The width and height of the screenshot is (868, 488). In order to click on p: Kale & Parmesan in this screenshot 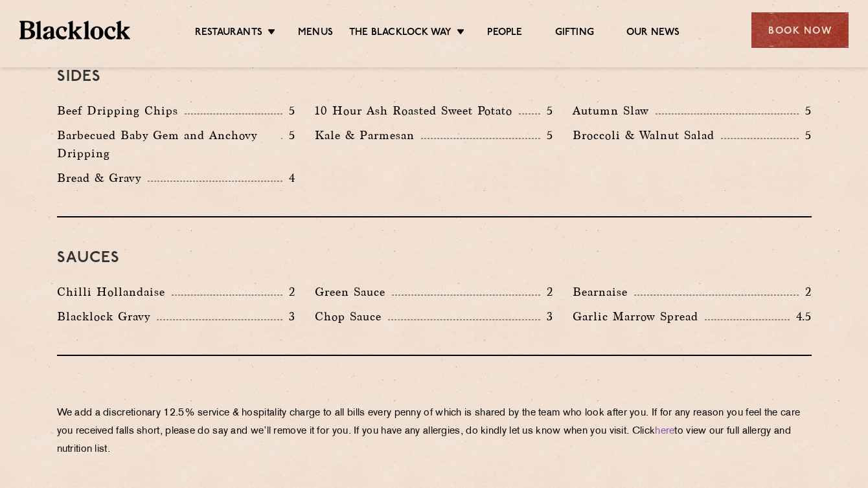, I will do `click(368, 136)`.